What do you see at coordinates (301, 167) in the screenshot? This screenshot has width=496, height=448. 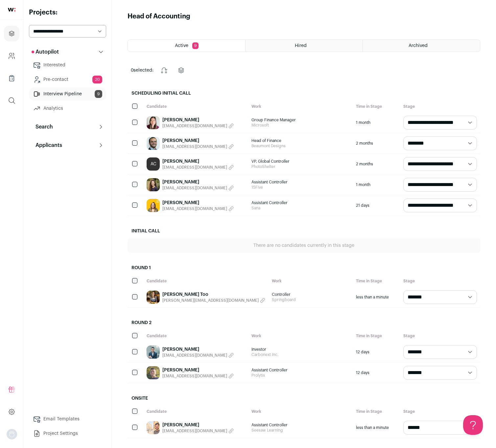 I see `span: PhotoShelter` at bounding box center [301, 167].